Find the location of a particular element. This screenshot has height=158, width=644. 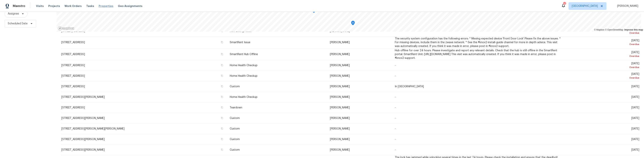

span: Maestro is located at coordinates (19, 6).